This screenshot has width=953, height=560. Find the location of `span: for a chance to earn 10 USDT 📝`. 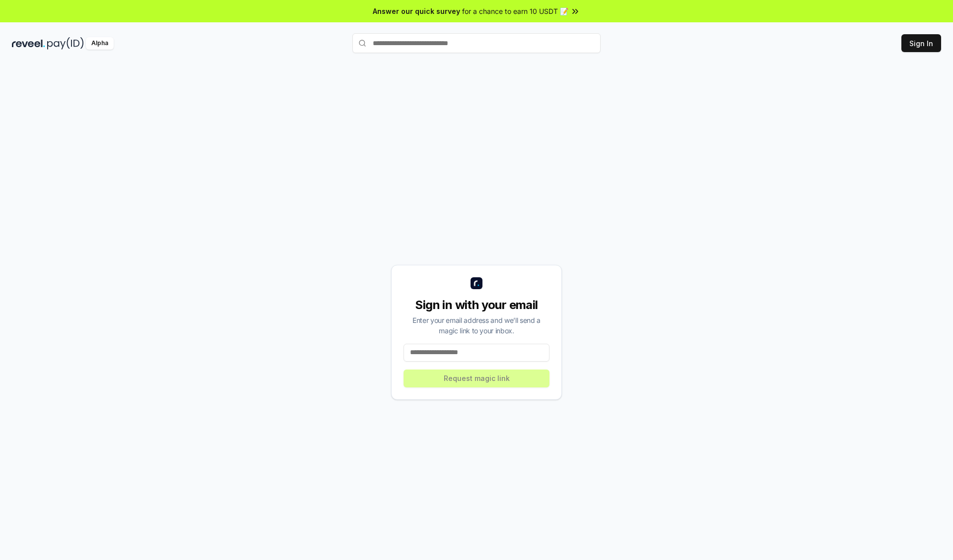

span: for a chance to earn 10 USDT 📝 is located at coordinates (516, 11).